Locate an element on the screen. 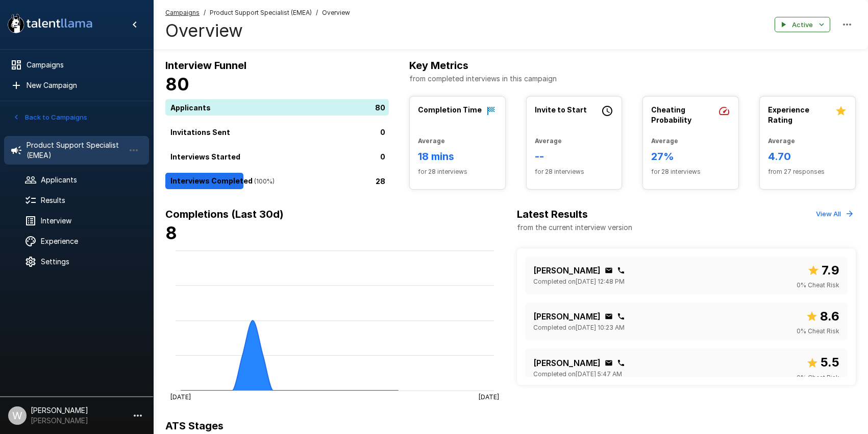 This screenshot has width=868, height=434. b: 7.9 is located at coordinates (830, 270).